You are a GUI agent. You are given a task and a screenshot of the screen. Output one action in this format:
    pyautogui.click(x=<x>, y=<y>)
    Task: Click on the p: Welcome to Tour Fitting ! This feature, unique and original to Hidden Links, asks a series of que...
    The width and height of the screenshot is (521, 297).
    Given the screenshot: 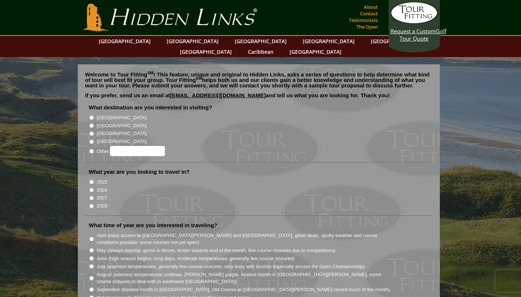 What is the action you would take?
    pyautogui.click(x=259, y=80)
    